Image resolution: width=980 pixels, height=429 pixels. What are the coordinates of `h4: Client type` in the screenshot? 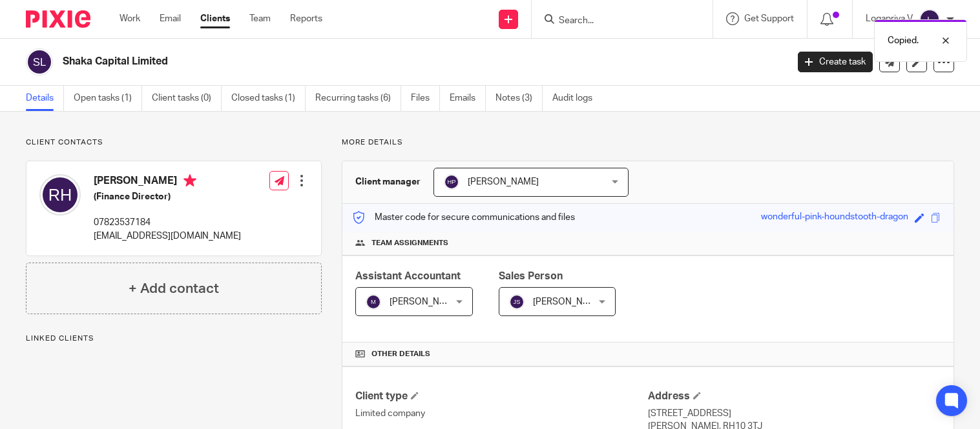 It's located at (501, 396).